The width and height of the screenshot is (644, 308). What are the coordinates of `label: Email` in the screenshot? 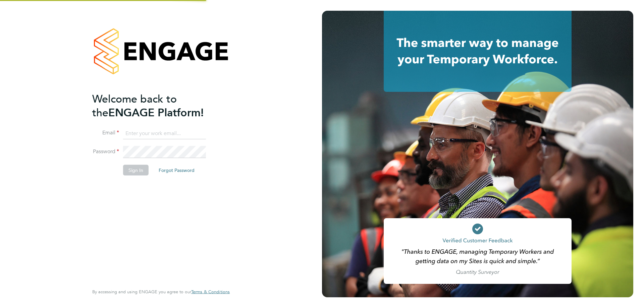 It's located at (106, 133).